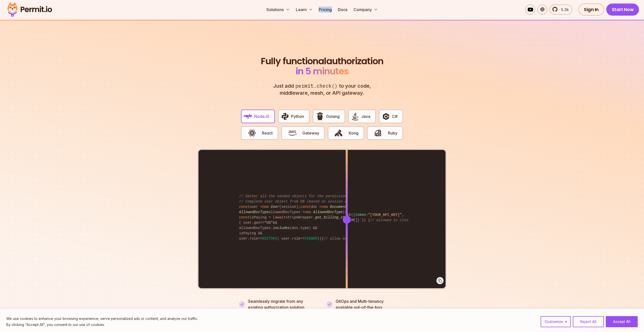  Describe the element at coordinates (280, 217) in the screenshot. I see `span: await` at that location.